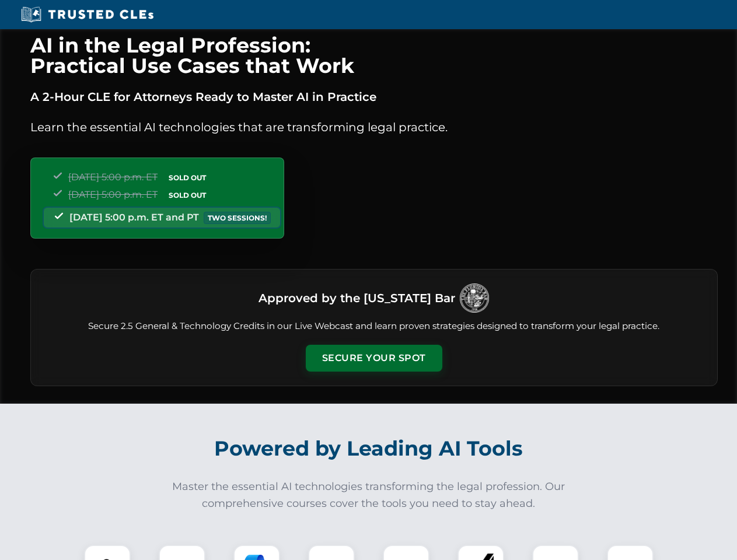  Describe the element at coordinates (374, 55) in the screenshot. I see `h1: AI in the Legal Profession: Practical Use Cases that Work` at that location.